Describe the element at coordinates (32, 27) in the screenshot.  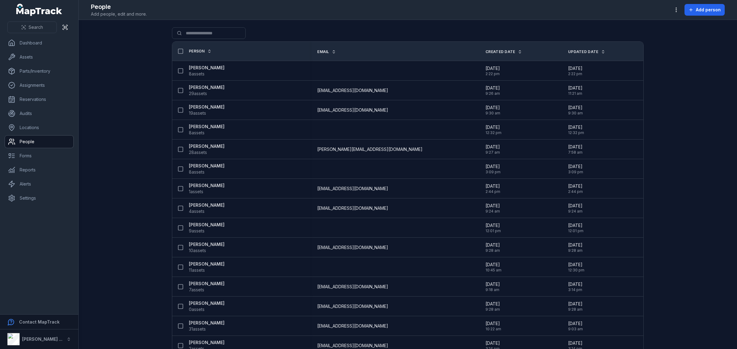
I see `button: Search` at that location.